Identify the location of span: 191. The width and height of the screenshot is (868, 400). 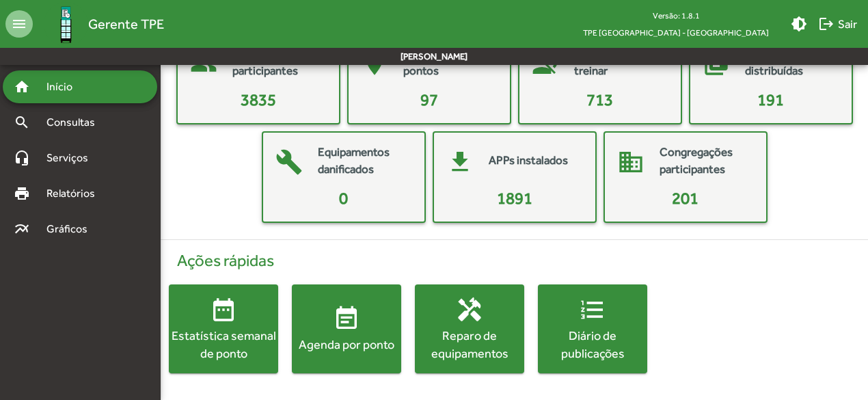
(771, 99).